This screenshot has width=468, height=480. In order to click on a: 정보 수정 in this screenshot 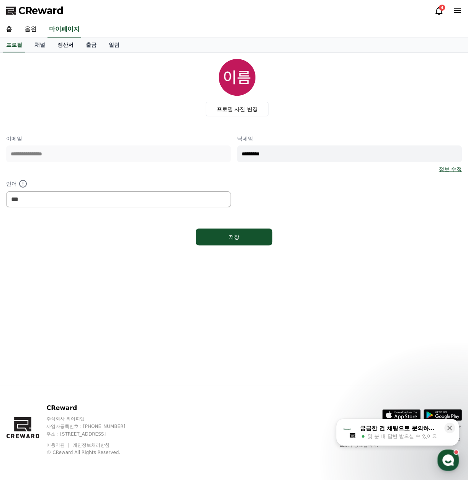, I will do `click(451, 169)`.